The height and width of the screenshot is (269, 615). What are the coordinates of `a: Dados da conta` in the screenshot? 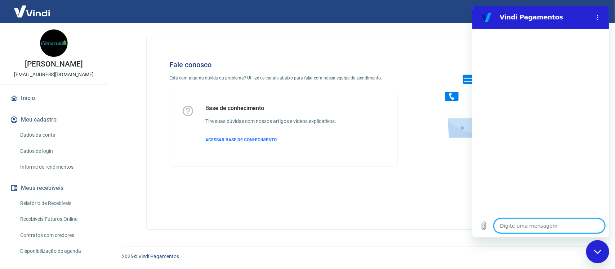 It's located at (58, 135).